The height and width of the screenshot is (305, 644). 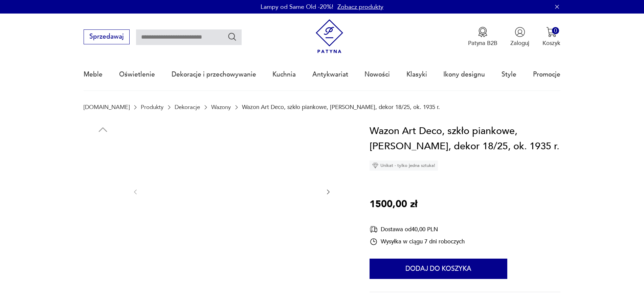 I want to click on p: Lampy od Same Old -20%!, so click(x=297, y=7).